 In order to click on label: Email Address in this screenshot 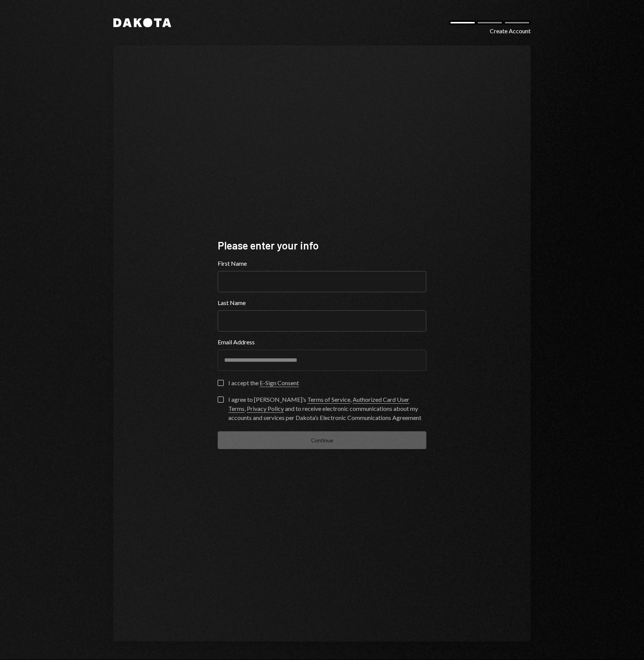, I will do `click(322, 342)`.